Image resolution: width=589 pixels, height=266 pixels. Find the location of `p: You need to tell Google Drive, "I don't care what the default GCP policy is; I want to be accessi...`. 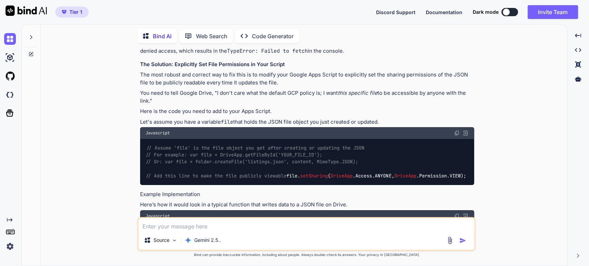

p: You need to tell Google Drive, "I don't care what the default GCP policy is; I want to be accessi... is located at coordinates (307, 97).